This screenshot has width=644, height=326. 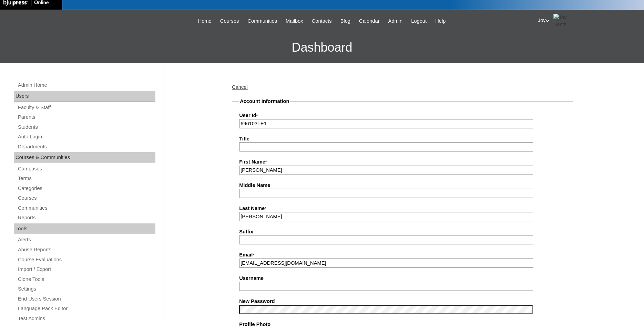 I want to click on a: Logout, so click(x=419, y=21).